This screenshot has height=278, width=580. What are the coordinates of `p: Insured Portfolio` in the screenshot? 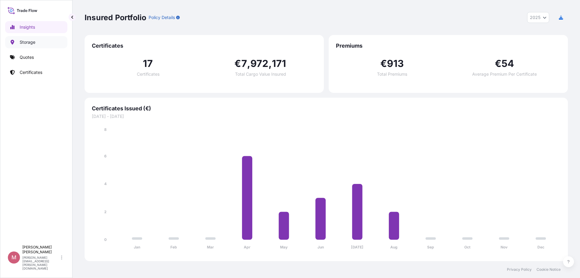 It's located at (115, 18).